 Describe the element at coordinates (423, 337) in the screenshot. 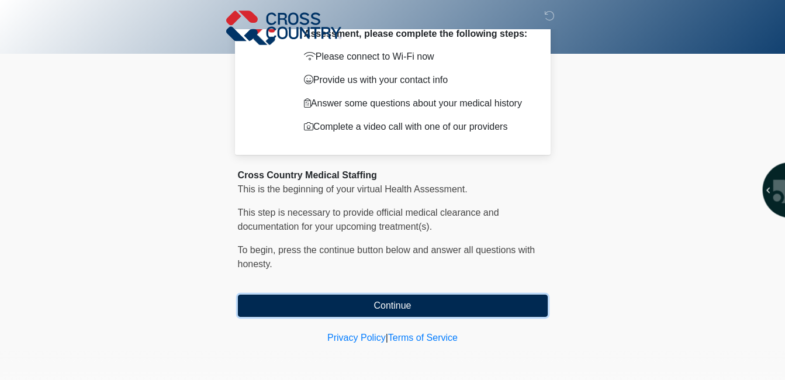

I see `a: Terms of Service` at that location.